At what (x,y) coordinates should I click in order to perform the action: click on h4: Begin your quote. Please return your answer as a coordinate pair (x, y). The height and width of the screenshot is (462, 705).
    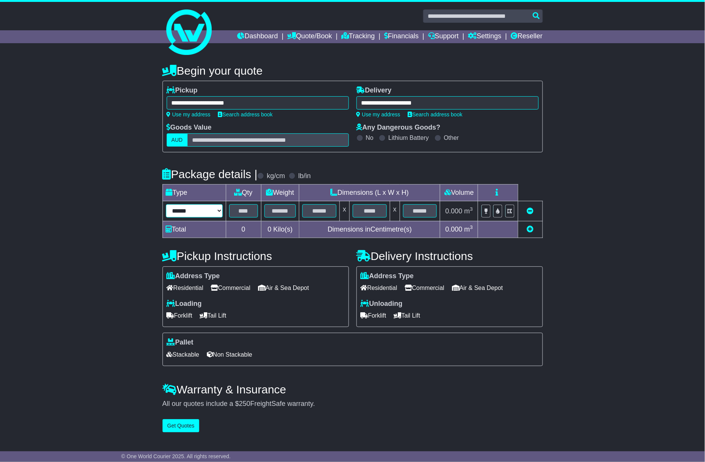
    Looking at the image, I should click on (353, 71).